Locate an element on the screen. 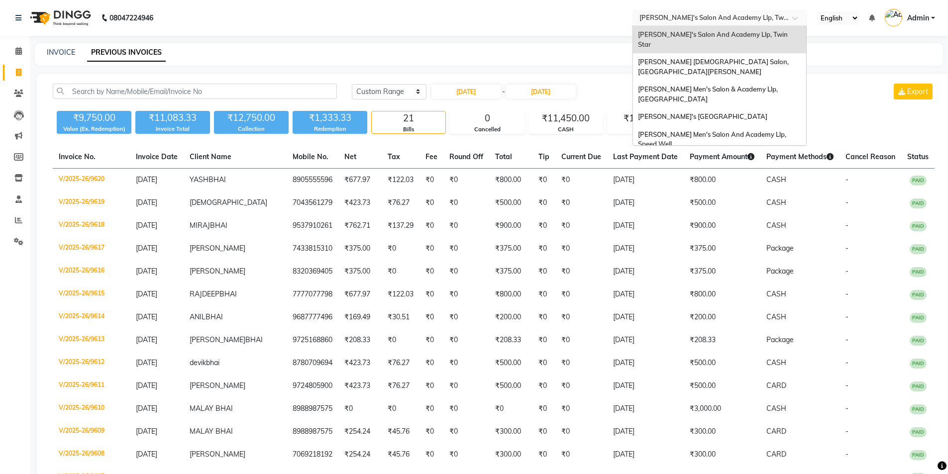 The width and height of the screenshot is (948, 474). td: ₹254.24 is located at coordinates (360, 455).